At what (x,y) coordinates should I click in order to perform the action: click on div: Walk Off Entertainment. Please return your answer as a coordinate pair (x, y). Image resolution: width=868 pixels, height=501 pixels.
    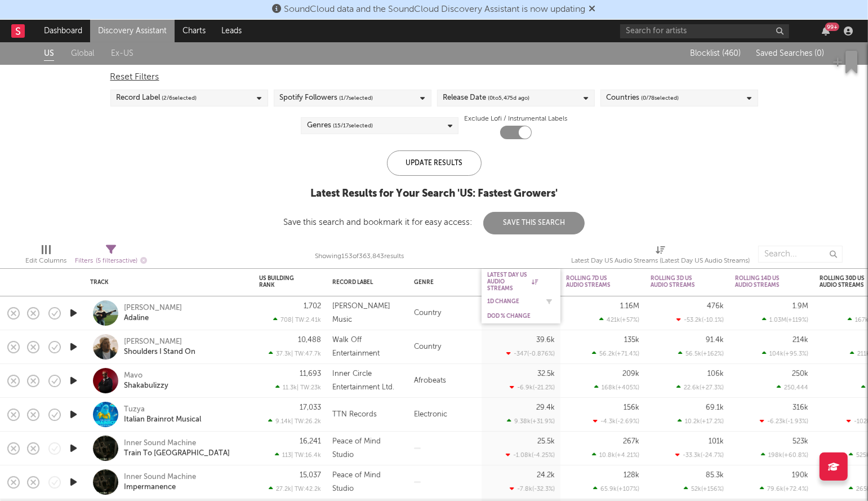
    Looking at the image, I should click on (367, 347).